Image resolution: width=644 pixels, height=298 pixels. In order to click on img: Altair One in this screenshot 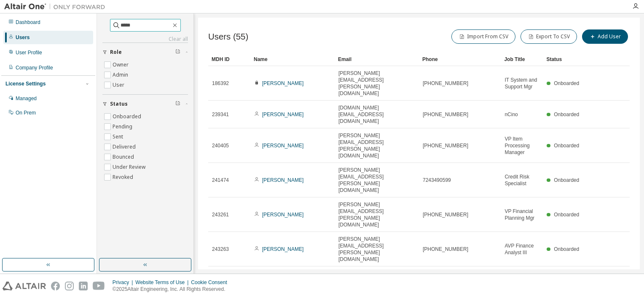, I will do `click(57, 7)`.